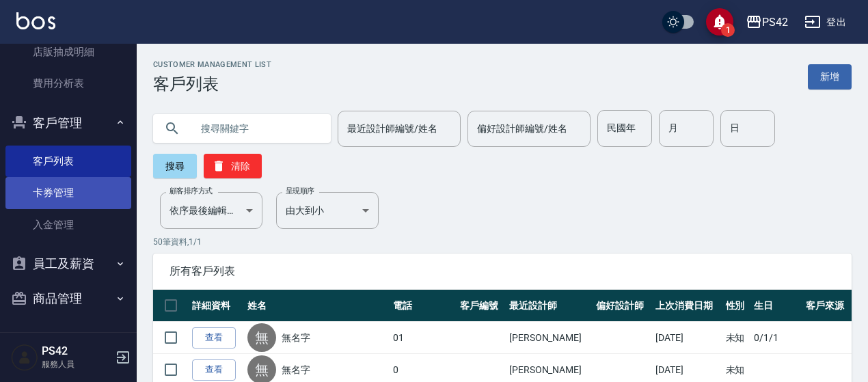 The height and width of the screenshot is (382, 868). Describe the element at coordinates (423, 338) in the screenshot. I see `td: 01` at that location.